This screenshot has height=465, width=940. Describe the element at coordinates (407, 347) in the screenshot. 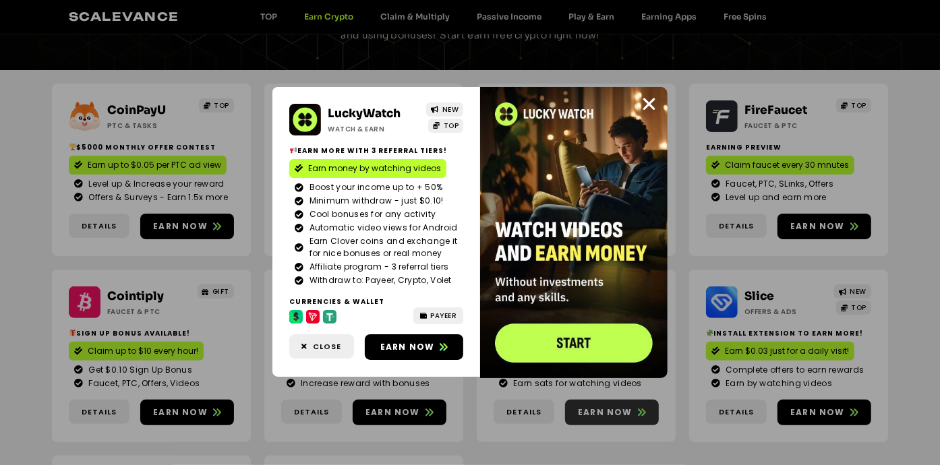

I see `span: Earn now` at that location.